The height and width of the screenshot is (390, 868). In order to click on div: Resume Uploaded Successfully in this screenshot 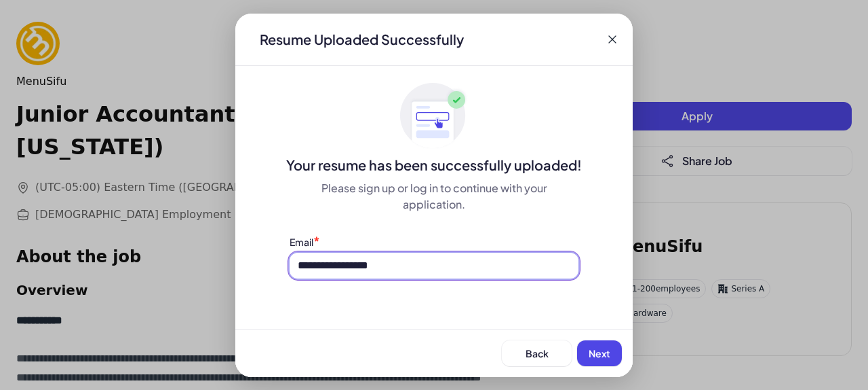, I will do `click(361, 39)`.